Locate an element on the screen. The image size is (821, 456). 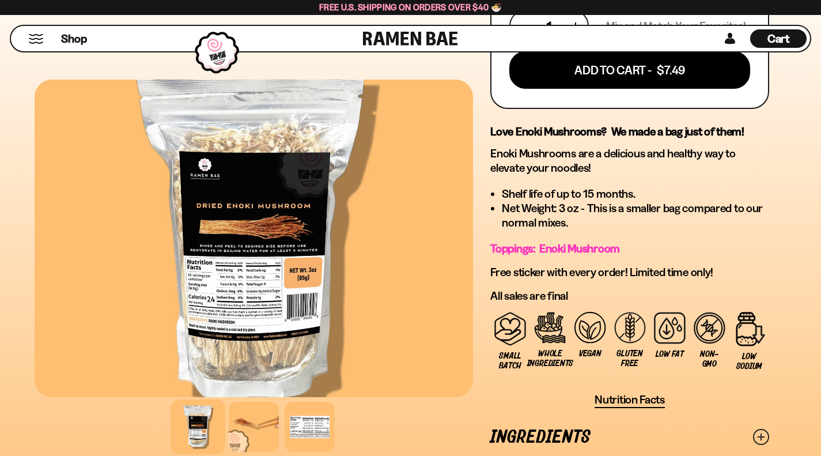
span: Nutrition Facts is located at coordinates (630, 399).